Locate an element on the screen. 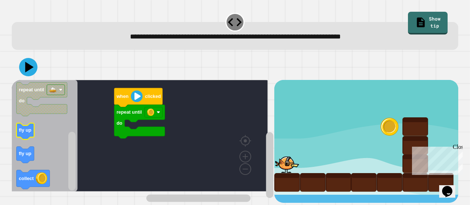 The image size is (470, 205). text: collect is located at coordinates (26, 179).